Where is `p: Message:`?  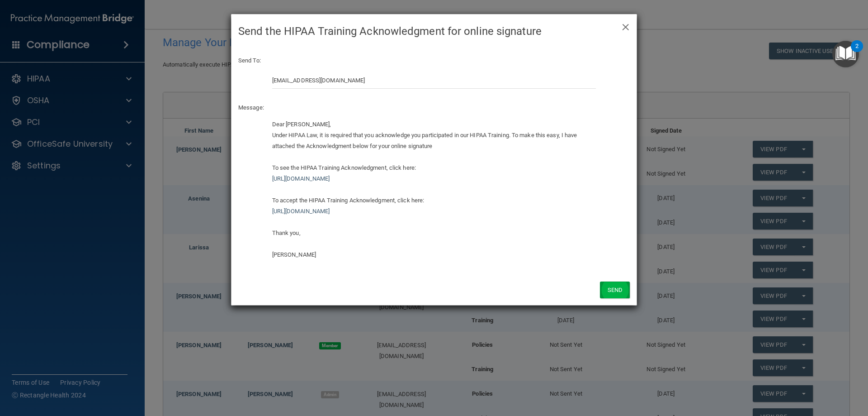 p: Message: is located at coordinates (434, 107).